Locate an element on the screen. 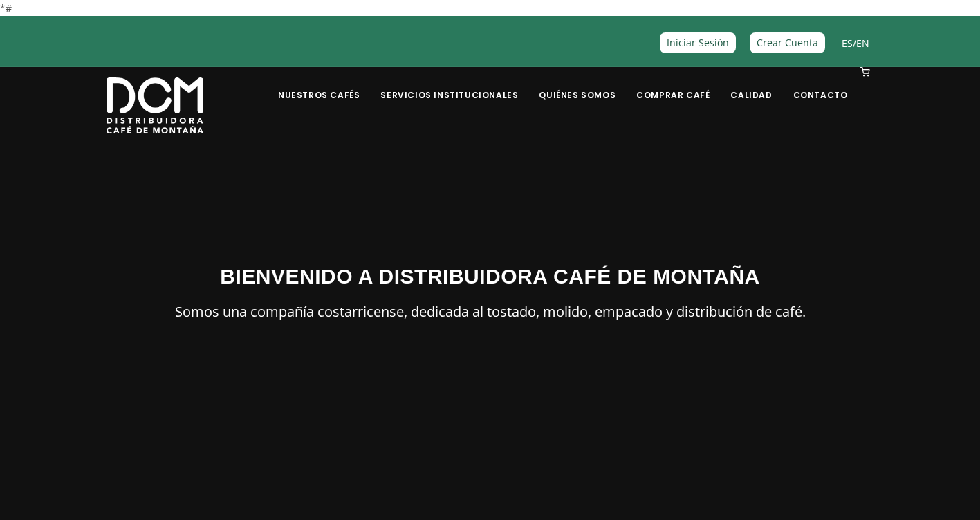 This screenshot has width=980, height=520. h3: BIENVENIDO A DISTRIBUIDORA CAFÉ DE MONTAÑA is located at coordinates (490, 276).